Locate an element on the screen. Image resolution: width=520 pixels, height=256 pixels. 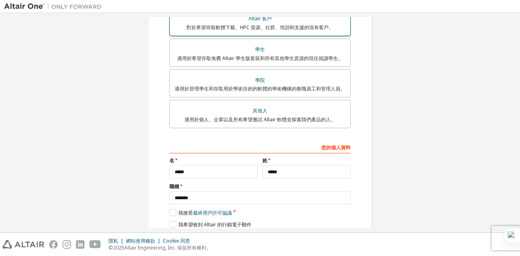
font: Cookie 同意 is located at coordinates (176, 241).